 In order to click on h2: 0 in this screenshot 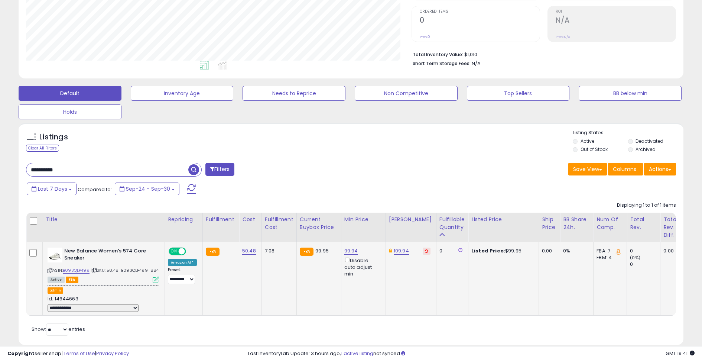, I will do `click(479, 21)`.